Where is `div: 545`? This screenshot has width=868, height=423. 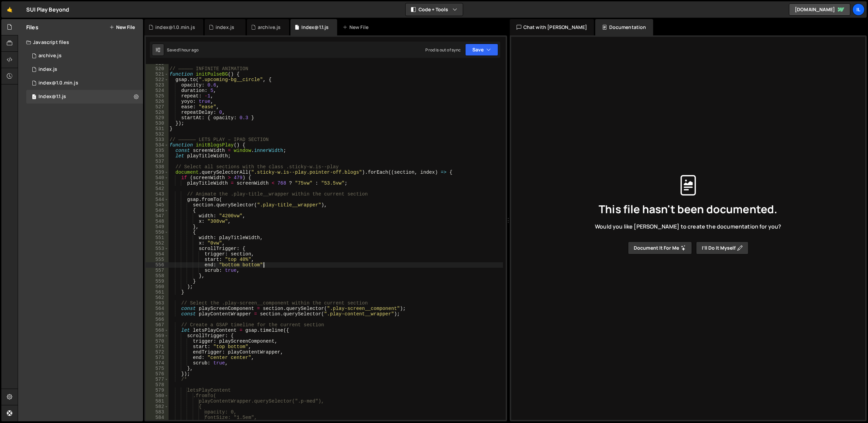 div: 545 is located at coordinates (157, 205).